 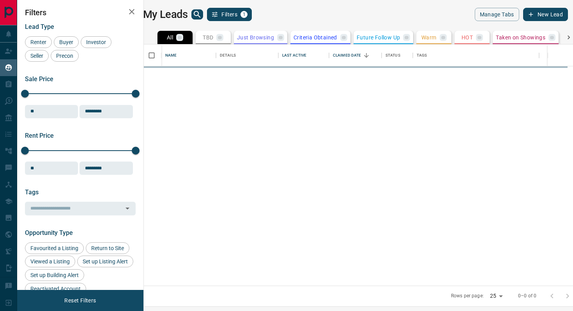 I want to click on div: Favourited a Listing, so click(x=54, y=248).